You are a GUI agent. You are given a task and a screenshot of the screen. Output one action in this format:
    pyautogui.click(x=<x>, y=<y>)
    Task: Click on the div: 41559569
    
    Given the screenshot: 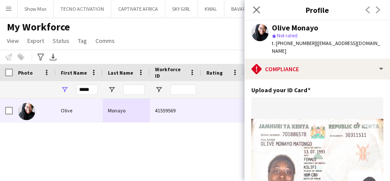 What is the action you would take?
    pyautogui.click(x=175, y=110)
    